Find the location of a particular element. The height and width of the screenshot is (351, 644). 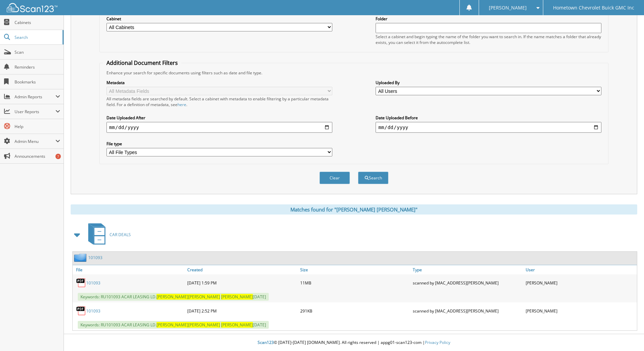

a: File is located at coordinates (129, 269).